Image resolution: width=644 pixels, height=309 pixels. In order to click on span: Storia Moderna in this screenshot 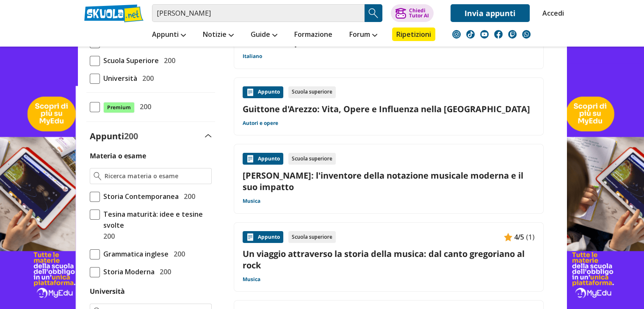, I will do `click(127, 272)`.